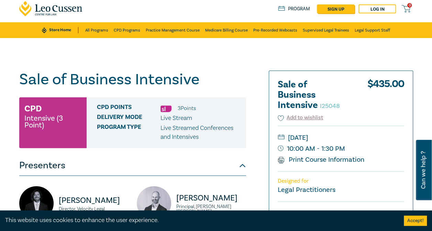  Describe the element at coordinates (385, 97) in the screenshot. I see `div: $ 435.00` at that location.